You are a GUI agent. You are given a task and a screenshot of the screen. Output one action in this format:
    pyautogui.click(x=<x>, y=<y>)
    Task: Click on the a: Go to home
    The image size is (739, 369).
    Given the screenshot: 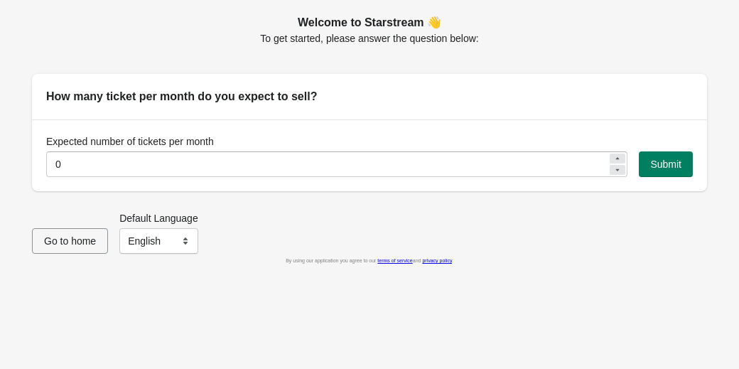 What is the action you would take?
    pyautogui.click(x=70, y=241)
    